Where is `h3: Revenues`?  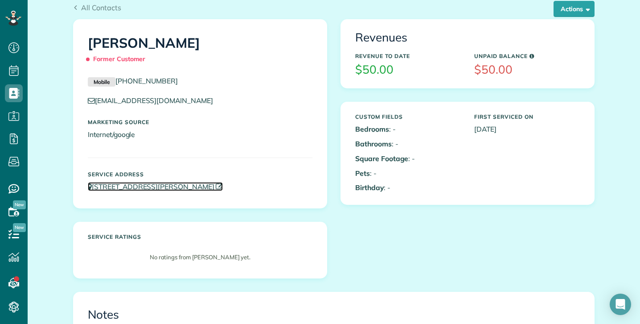
h3: Revenues is located at coordinates (468, 37).